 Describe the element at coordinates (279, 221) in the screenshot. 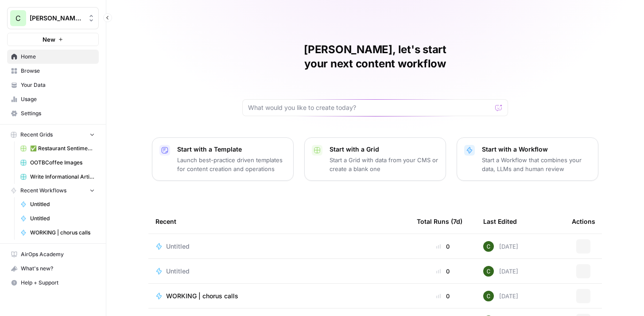

I see `div: Recent` at that location.